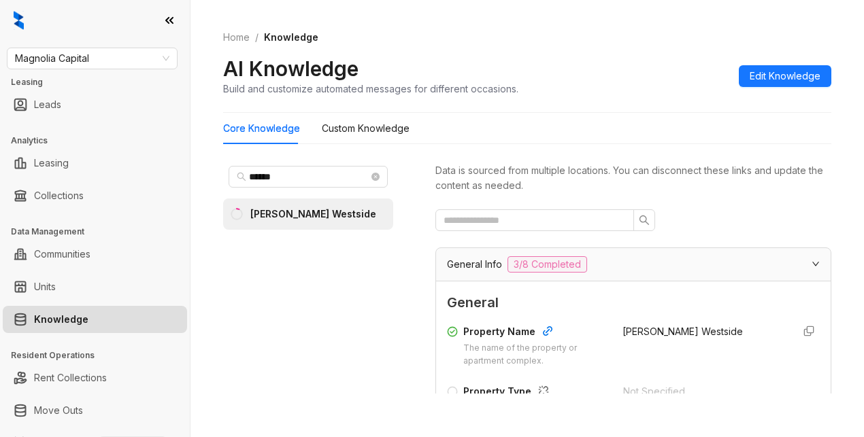 Image resolution: width=864 pixels, height=437 pixels. Describe the element at coordinates (95, 105) in the screenshot. I see `li: Leads` at that location.